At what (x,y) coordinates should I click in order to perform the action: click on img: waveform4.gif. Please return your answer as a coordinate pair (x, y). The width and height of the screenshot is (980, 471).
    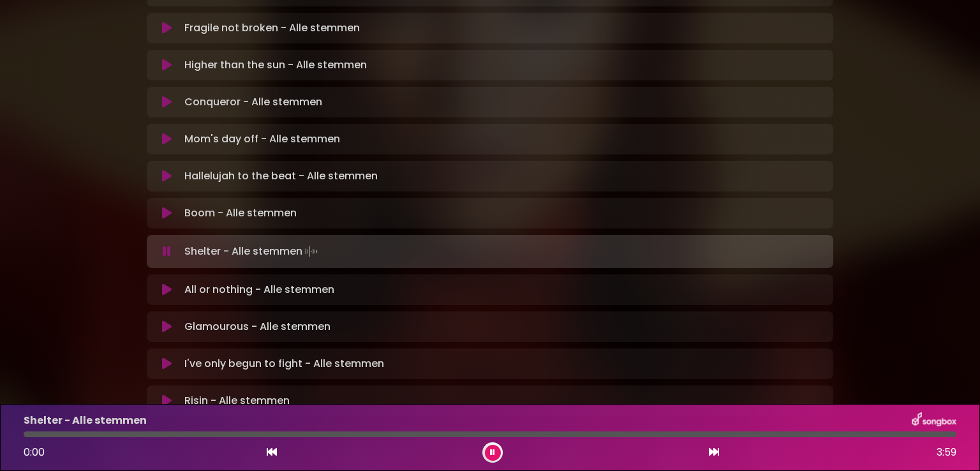
    Looking at the image, I should click on (311, 251).